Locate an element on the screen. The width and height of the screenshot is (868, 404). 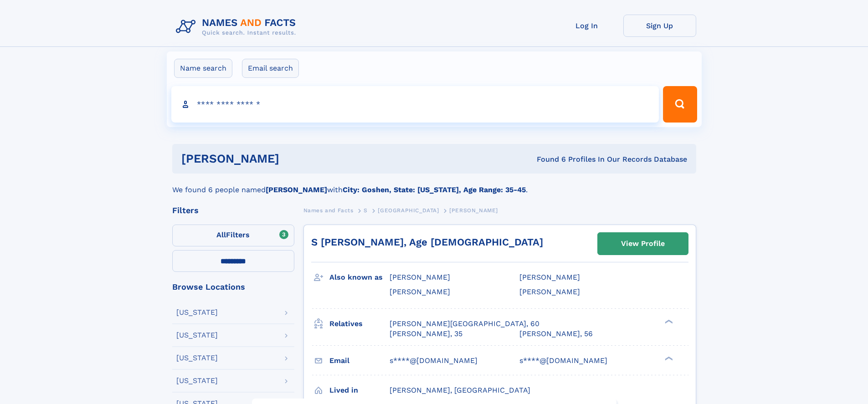
span: All is located at coordinates (221, 234).